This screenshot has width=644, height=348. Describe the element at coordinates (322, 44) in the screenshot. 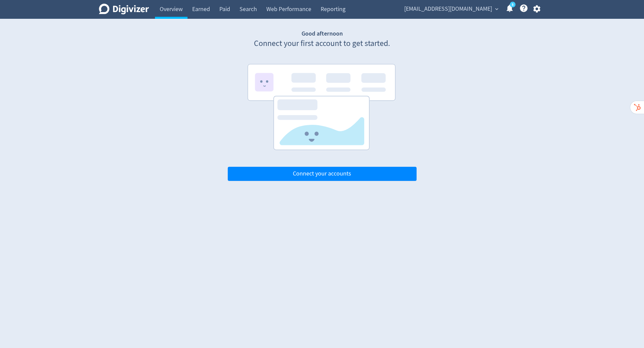

I see `p: Connect your first account to get started.` at that location.